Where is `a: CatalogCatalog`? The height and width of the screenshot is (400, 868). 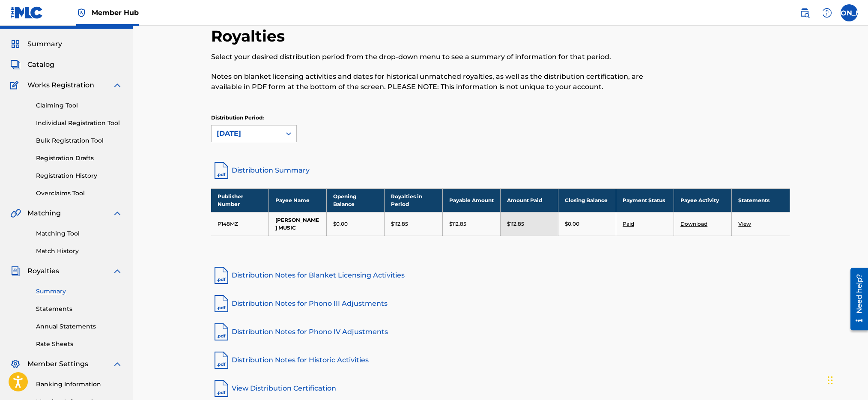 a: CatalogCatalog is located at coordinates (32, 65).